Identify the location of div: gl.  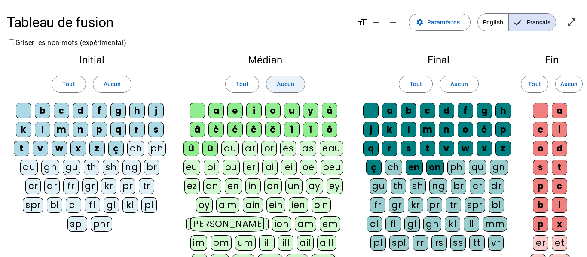
(111, 205).